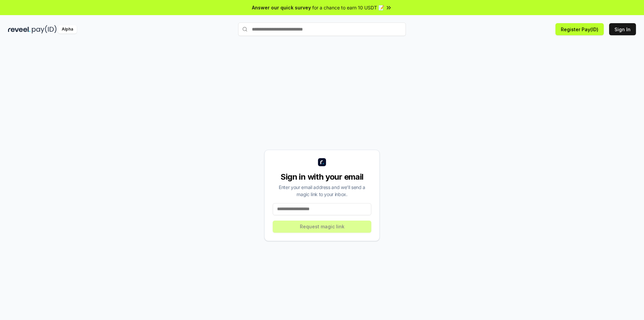 This screenshot has width=644, height=320. What do you see at coordinates (19, 29) in the screenshot?
I see `img: reveel_dark` at bounding box center [19, 29].